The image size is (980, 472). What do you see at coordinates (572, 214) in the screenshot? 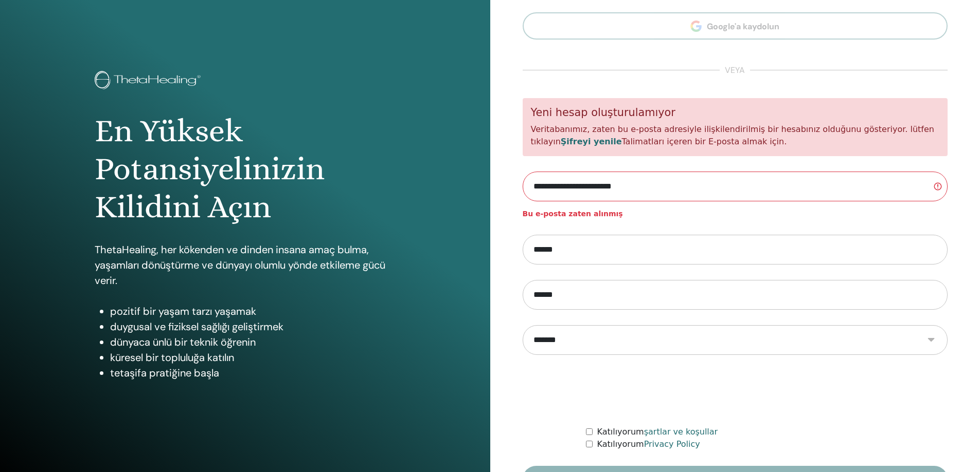
I see `strong: Bu e-posta zaten alınmış` at bounding box center [572, 214].